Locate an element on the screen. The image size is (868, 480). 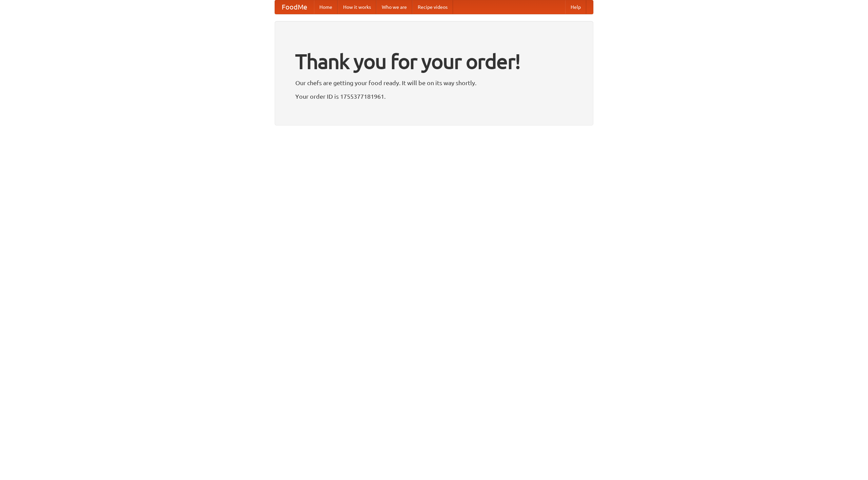
a: FoodMe is located at coordinates (294, 7).